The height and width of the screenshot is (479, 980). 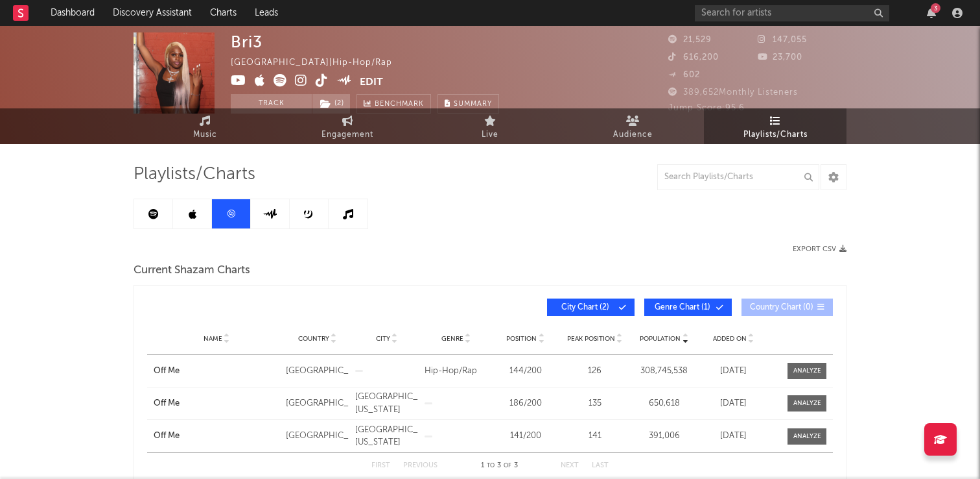 What do you see at coordinates (688, 307) in the screenshot?
I see `button: Genre Chart(1)` at bounding box center [688, 307].